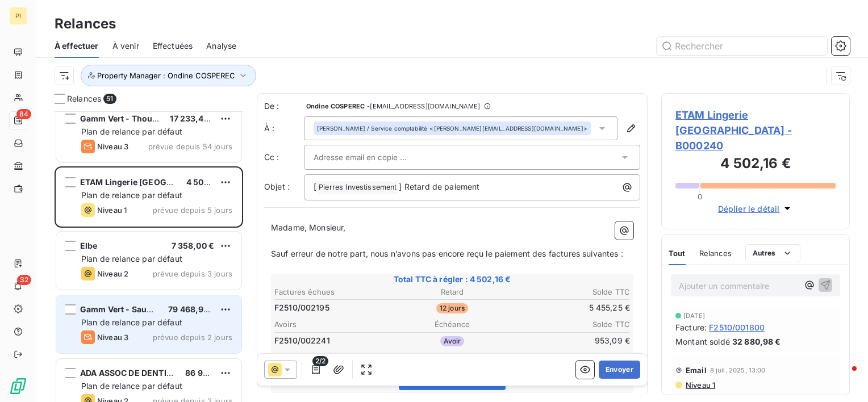 Image resolution: width=868 pixels, height=402 pixels. Describe the element at coordinates (374, 157) in the screenshot. I see `input: Adresse email en copie ...` at that location.